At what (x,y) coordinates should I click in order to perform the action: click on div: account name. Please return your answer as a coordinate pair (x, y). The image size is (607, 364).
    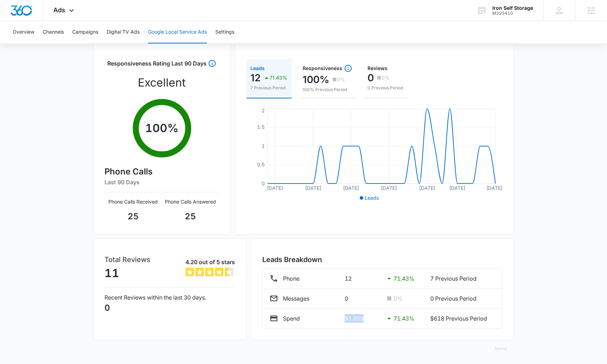
    Looking at the image, I should click on (513, 8).